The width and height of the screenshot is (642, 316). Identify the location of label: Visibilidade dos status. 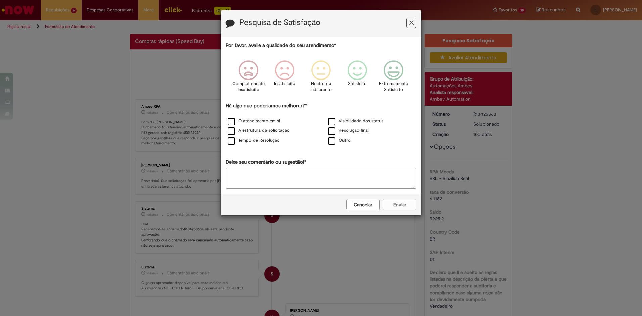
(356, 121).